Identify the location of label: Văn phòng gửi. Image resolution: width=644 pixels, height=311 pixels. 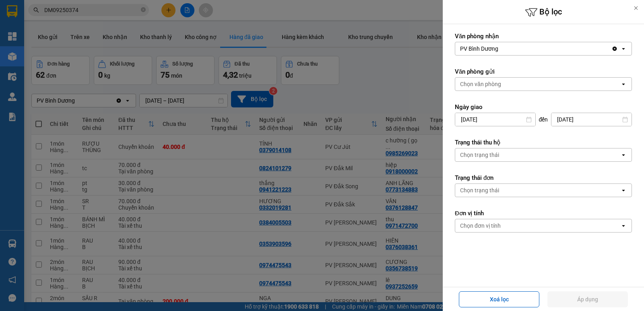
(543, 71).